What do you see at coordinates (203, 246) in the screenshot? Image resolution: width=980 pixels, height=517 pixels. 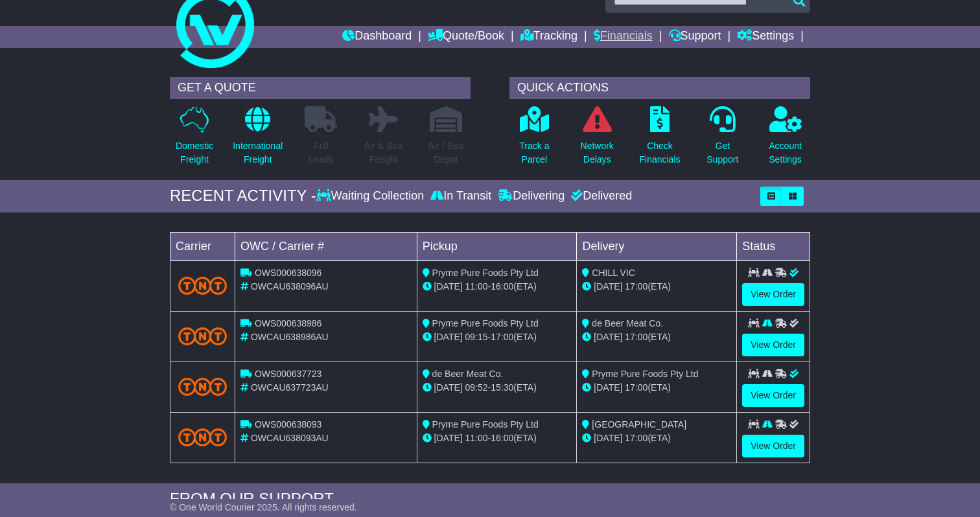 I see `td: Carrier` at bounding box center [203, 246].